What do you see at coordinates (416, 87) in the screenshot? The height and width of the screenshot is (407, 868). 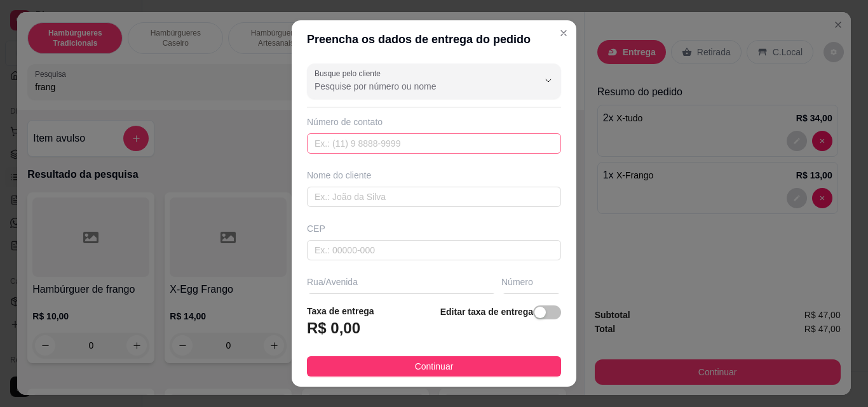 I see `input: Busque pelo cliente` at bounding box center [416, 87].